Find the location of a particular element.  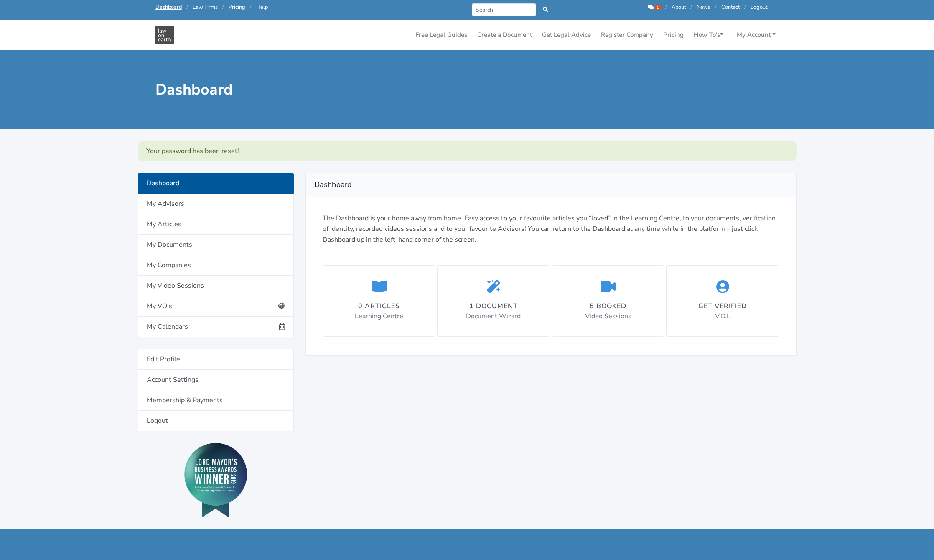

a: My Calendars is located at coordinates (216, 326).